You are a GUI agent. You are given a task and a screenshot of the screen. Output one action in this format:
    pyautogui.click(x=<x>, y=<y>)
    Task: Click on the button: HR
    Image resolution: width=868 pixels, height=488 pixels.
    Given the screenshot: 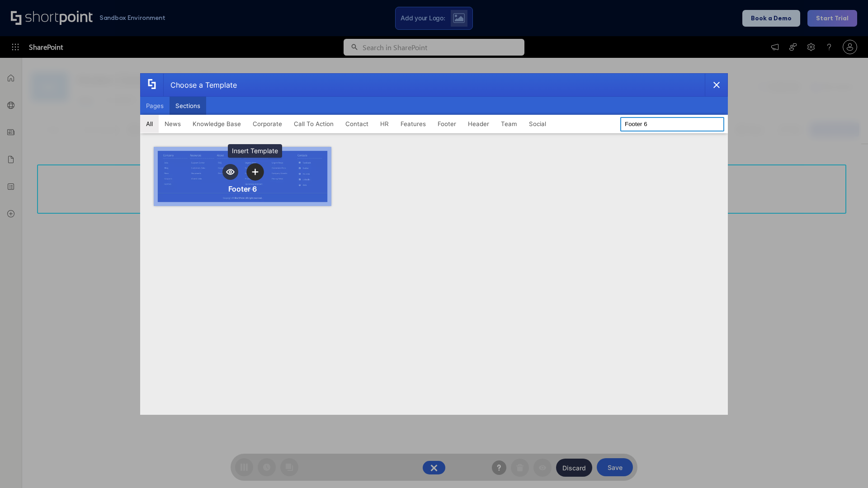 What is the action you would take?
    pyautogui.click(x=384, y=124)
    